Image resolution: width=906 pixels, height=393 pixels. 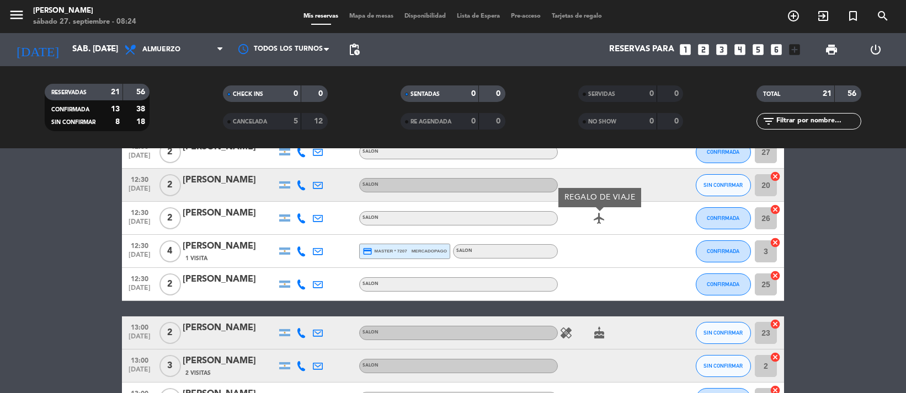 What do you see at coordinates (321, 16) in the screenshot?
I see `span: Mis reservas` at bounding box center [321, 16].